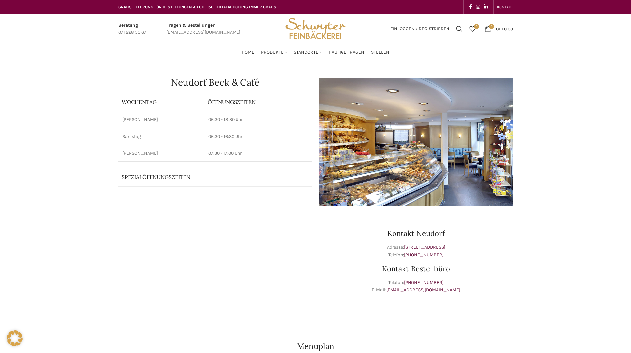 The image size is (631, 353). I want to click on a: 0 CHF0.00, so click(499, 29).